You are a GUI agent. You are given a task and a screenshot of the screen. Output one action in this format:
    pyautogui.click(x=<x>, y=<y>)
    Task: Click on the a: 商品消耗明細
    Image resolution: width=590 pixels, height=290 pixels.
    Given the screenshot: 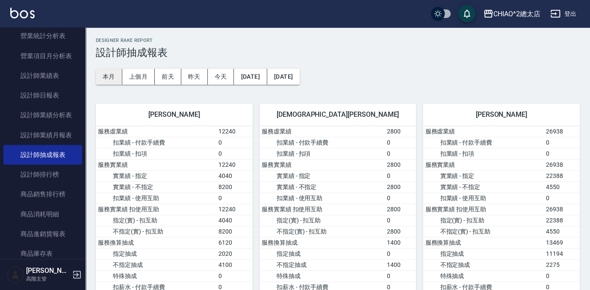 What is the action you would take?
    pyautogui.click(x=43, y=214)
    